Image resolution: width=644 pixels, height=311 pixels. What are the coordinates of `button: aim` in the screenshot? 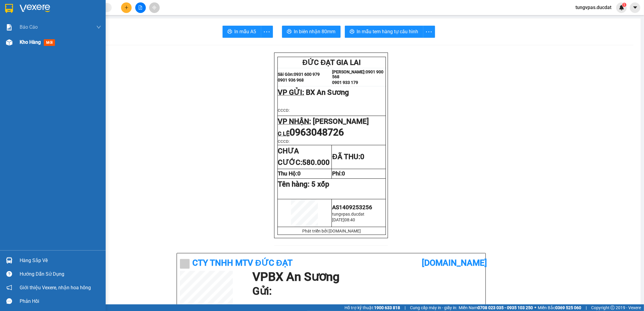 It's located at (155, 7).